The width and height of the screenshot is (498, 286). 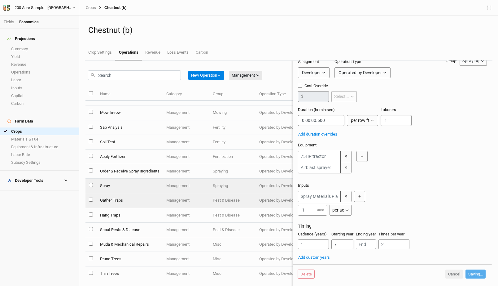 I want to click on a: Operations, so click(x=128, y=53).